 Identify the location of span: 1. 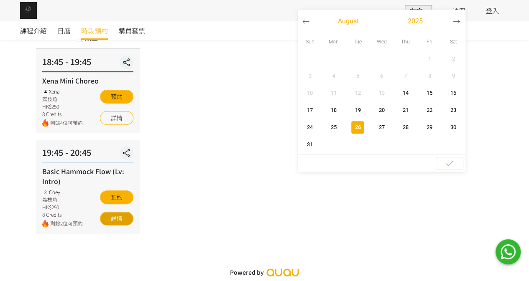
(429, 59).